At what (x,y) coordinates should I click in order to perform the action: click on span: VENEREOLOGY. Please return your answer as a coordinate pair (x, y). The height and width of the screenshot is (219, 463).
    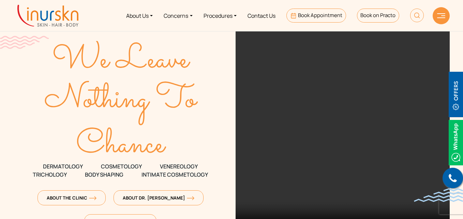
    Looking at the image, I should click on (179, 166).